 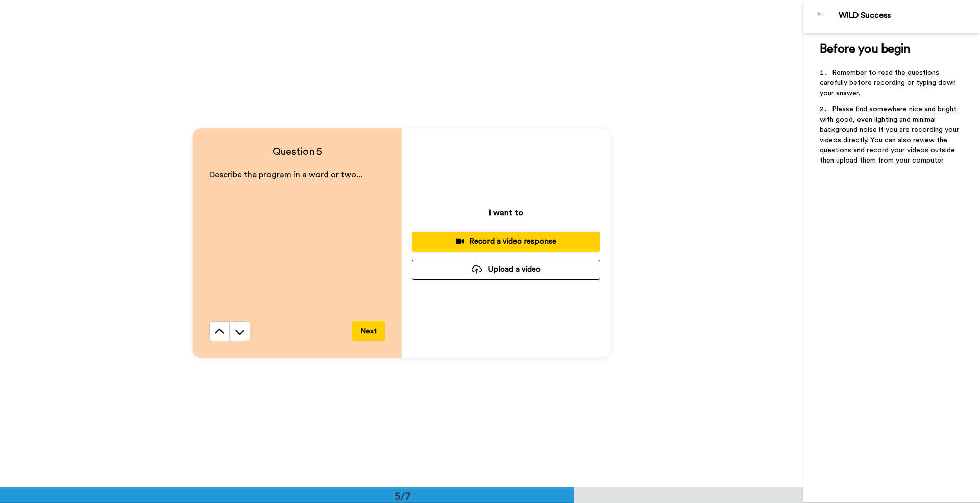 What do you see at coordinates (506, 241) in the screenshot?
I see `div: Record a video response` at bounding box center [506, 241].